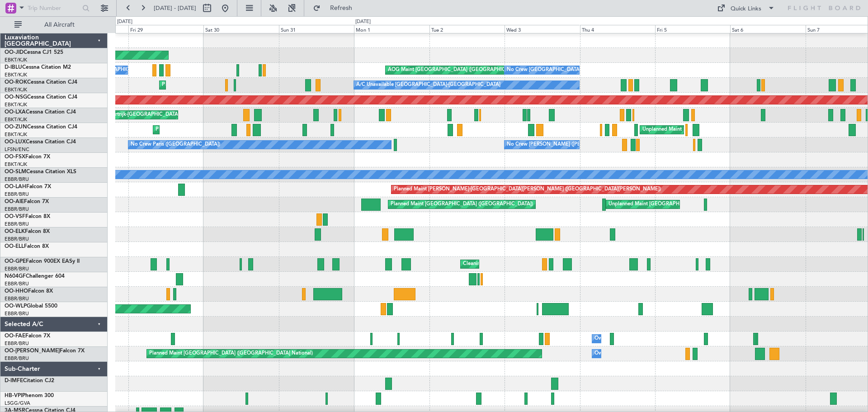 The width and height of the screenshot is (868, 412). Describe the element at coordinates (693, 29) in the screenshot. I see `div: Fri 5` at that location.